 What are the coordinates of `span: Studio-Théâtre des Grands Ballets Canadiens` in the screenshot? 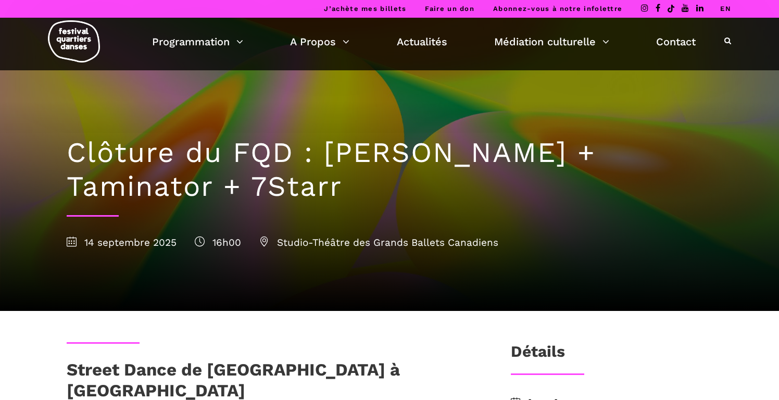 It's located at (378, 242).